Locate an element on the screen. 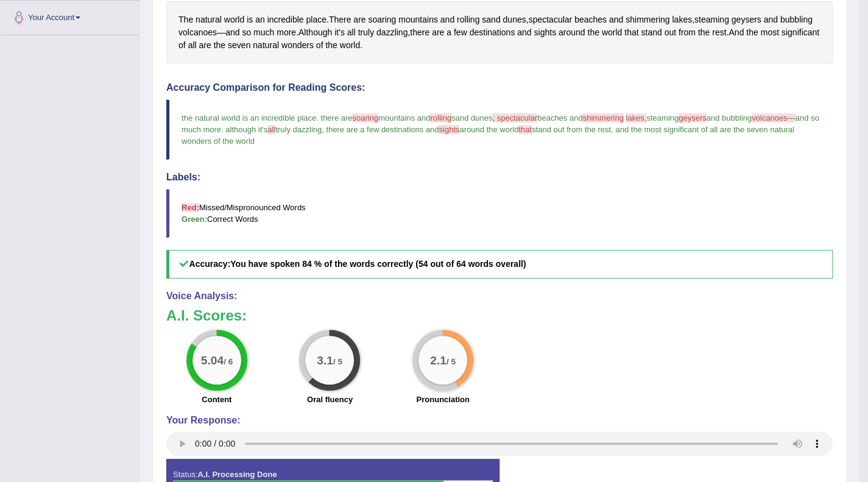  span: lakes, is located at coordinates (636, 118).